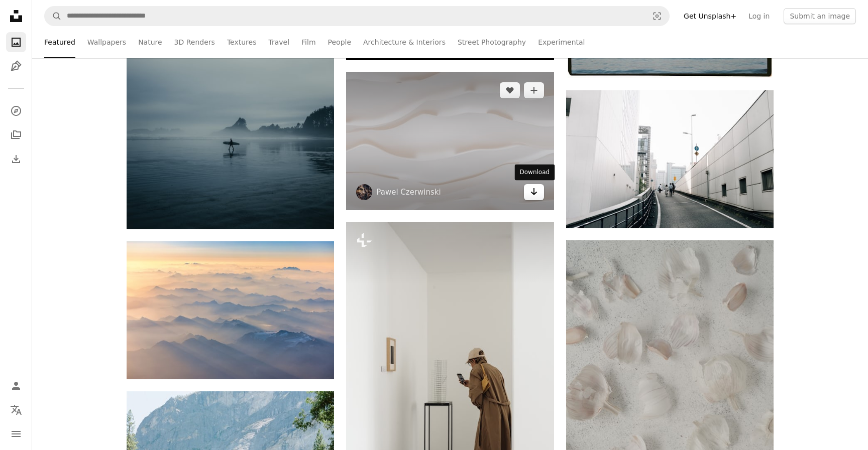 This screenshot has height=450, width=868. I want to click on form: Find visuals sitewide, so click(357, 16).